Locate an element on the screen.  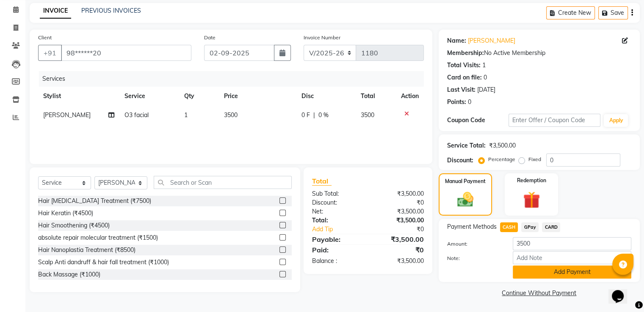
div: Paid: is located at coordinates (337, 250).